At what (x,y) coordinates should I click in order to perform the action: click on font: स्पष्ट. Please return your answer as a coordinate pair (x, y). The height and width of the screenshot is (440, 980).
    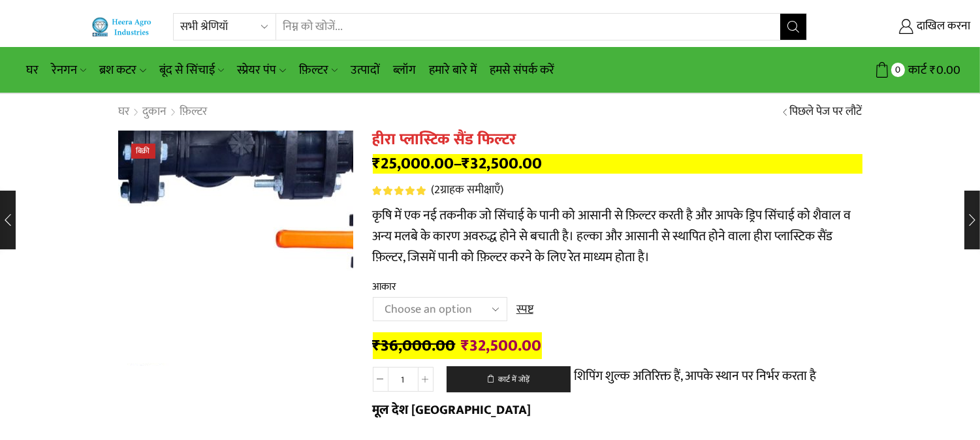
    Looking at the image, I should click on (525, 310).